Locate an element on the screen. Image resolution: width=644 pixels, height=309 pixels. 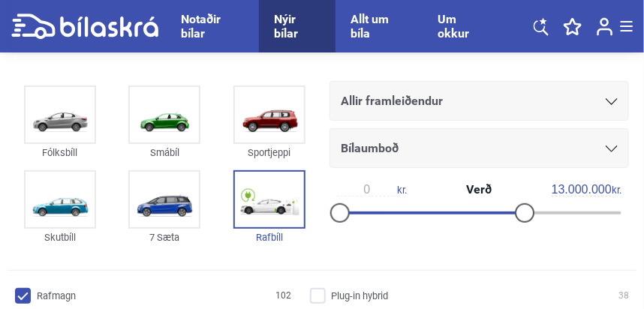
div: Allt um bíla is located at coordinates (379, 26).